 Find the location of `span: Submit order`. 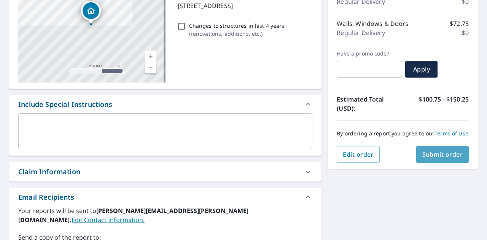

span: Submit order is located at coordinates (443, 155).